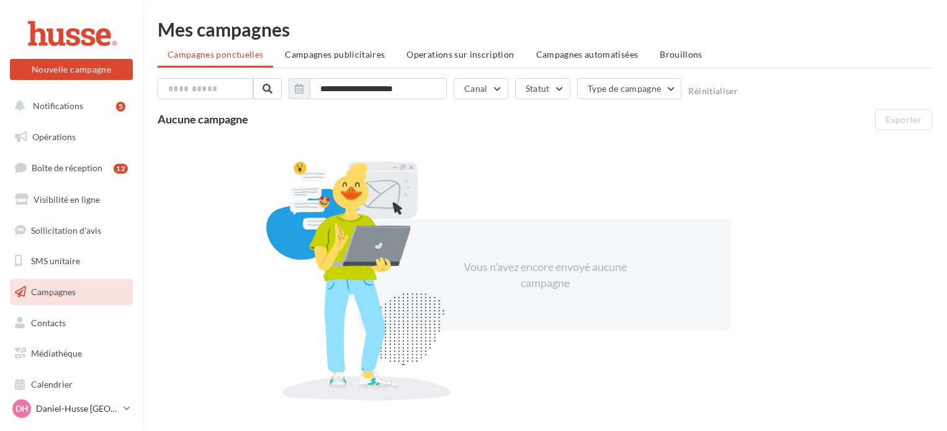 The height and width of the screenshot is (431, 947). What do you see at coordinates (542, 89) in the screenshot?
I see `button: Statut` at bounding box center [542, 89].